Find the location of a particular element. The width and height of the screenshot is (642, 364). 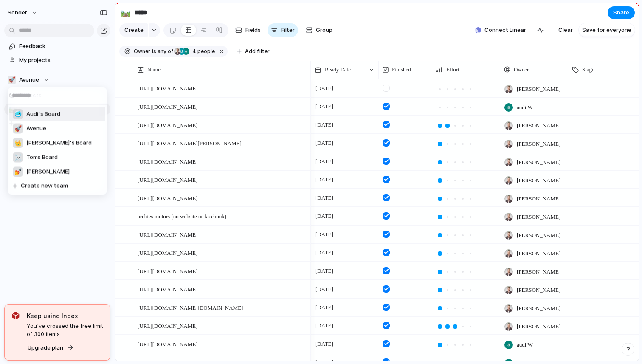

span: Toms Board is located at coordinates (42, 157).